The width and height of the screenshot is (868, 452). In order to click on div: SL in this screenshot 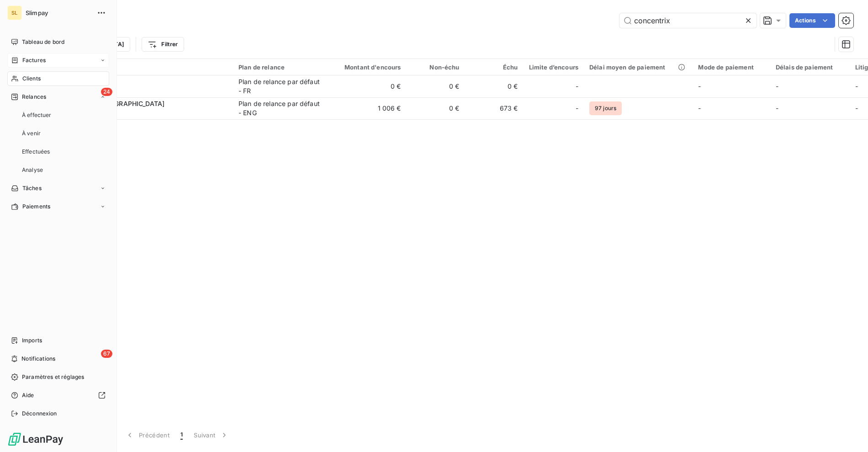, I will do `click(14, 13)`.